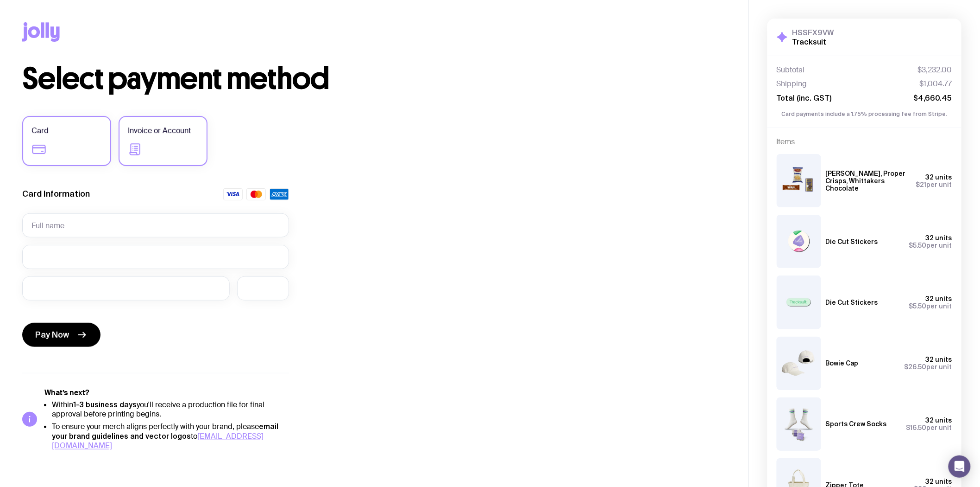  Describe the element at coordinates (160, 131) in the screenshot. I see `span: Invoice or Account` at that location.